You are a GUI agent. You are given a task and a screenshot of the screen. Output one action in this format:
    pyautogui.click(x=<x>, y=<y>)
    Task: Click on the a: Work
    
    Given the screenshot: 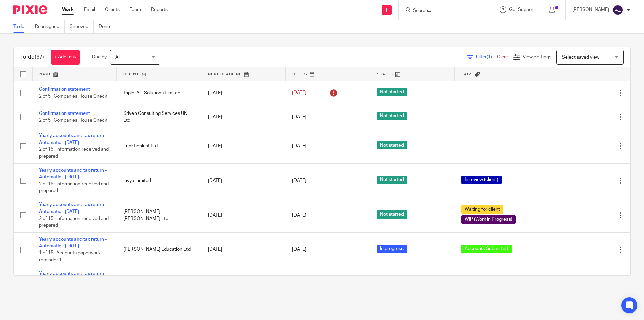 What is the action you would take?
    pyautogui.click(x=68, y=10)
    